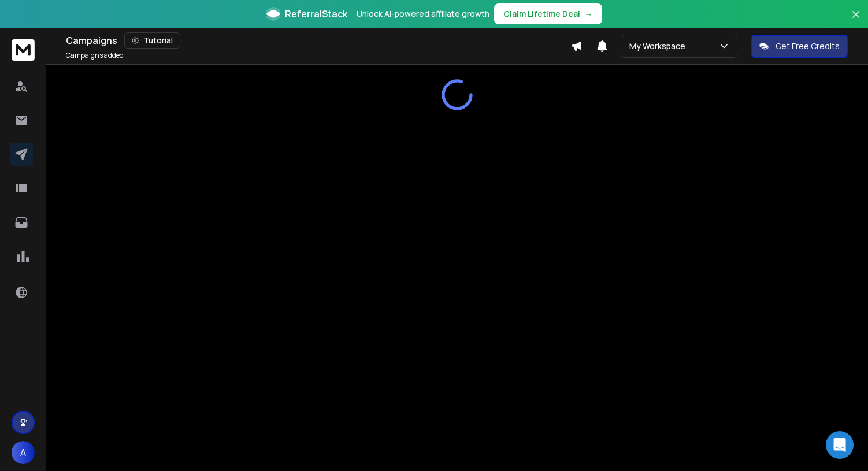 The width and height of the screenshot is (868, 471). I want to click on span: A, so click(23, 453).